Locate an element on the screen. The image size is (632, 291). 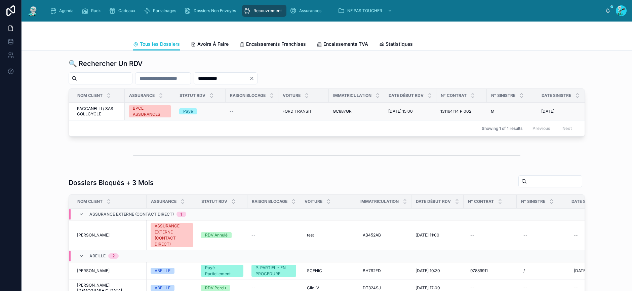
span: Nom Client is located at coordinates (90, 201).